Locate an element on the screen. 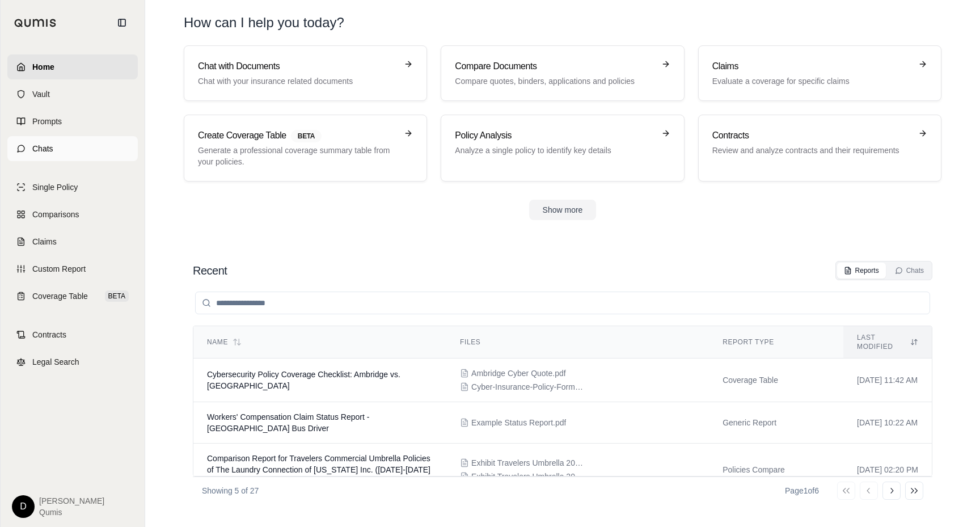  a: Legal Search is located at coordinates (72, 362).